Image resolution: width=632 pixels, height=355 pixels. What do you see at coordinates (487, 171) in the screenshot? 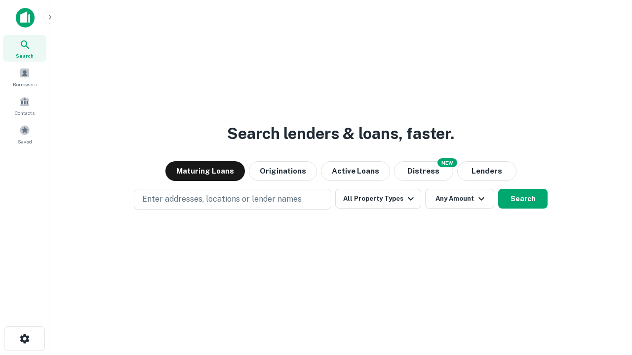
I see `button: Lenders` at bounding box center [487, 171].